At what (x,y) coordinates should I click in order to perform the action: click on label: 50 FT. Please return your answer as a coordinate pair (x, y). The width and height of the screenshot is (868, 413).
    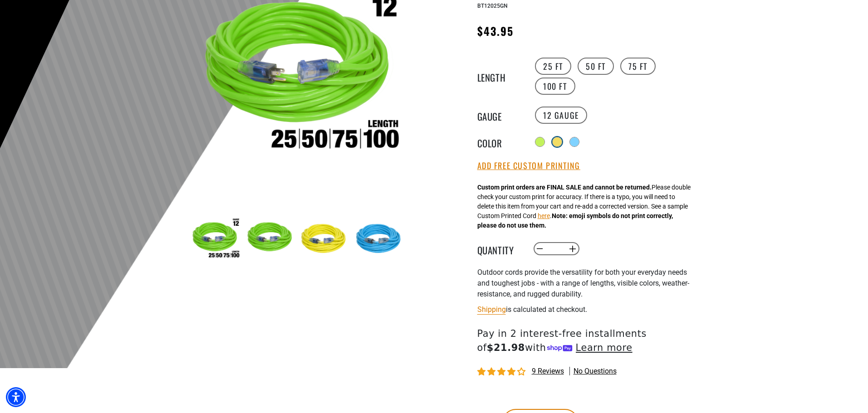
    Looking at the image, I should click on (595, 66).